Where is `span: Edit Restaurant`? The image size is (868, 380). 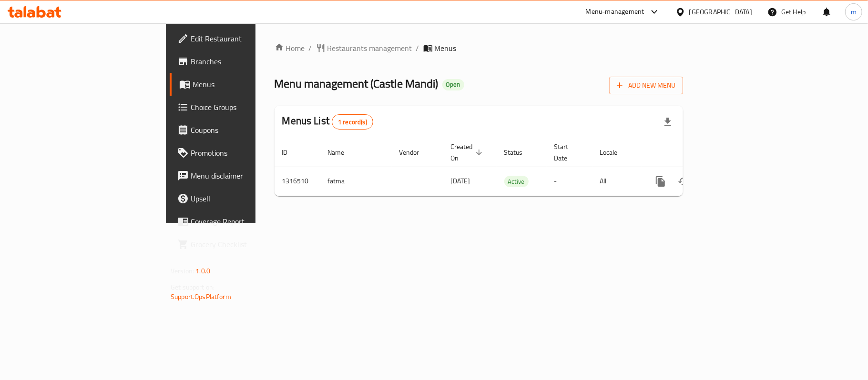 span: Edit Restaurant is located at coordinates (247, 38).